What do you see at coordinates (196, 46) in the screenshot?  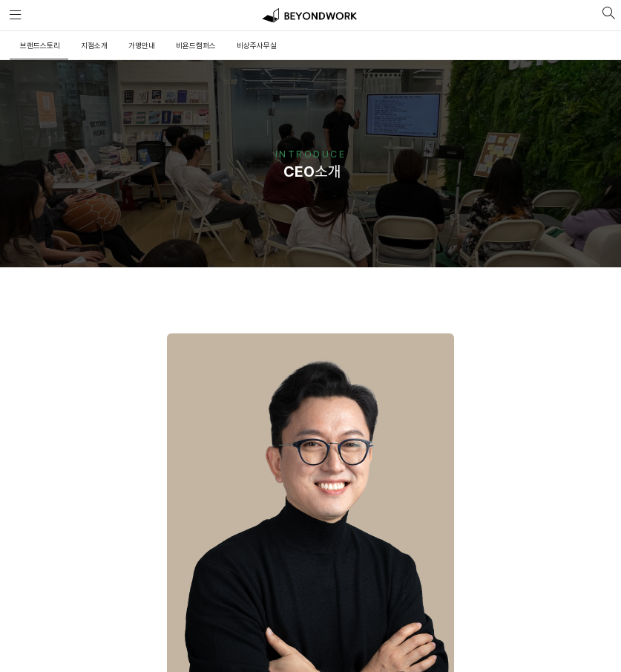 I see `span: 비욘드캠퍼스` at bounding box center [196, 46].